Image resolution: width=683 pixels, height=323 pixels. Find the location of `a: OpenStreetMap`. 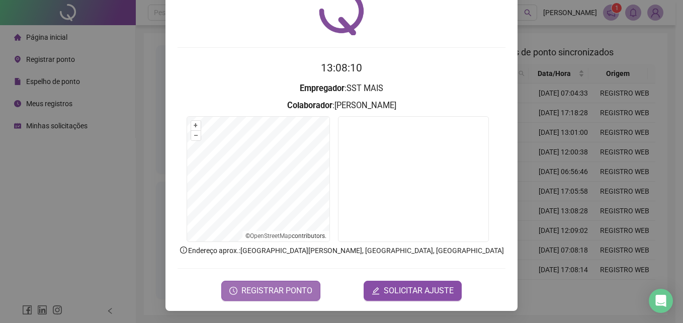

a: OpenStreetMap is located at coordinates (271, 236).